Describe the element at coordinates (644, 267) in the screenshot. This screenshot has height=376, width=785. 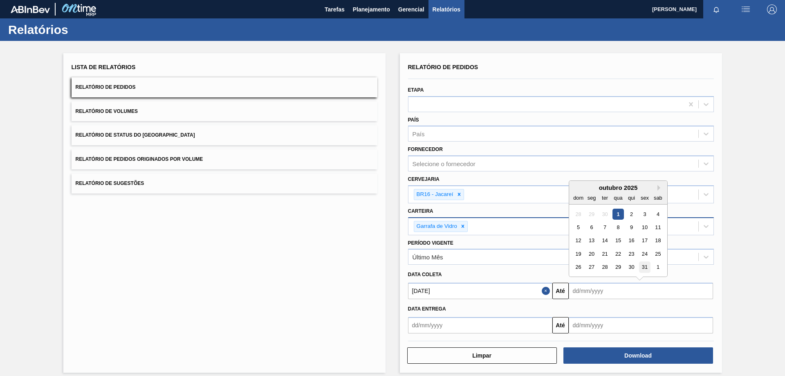
I see `div: Choose sexta-feira, 31 de outubro de 2025` at that location.